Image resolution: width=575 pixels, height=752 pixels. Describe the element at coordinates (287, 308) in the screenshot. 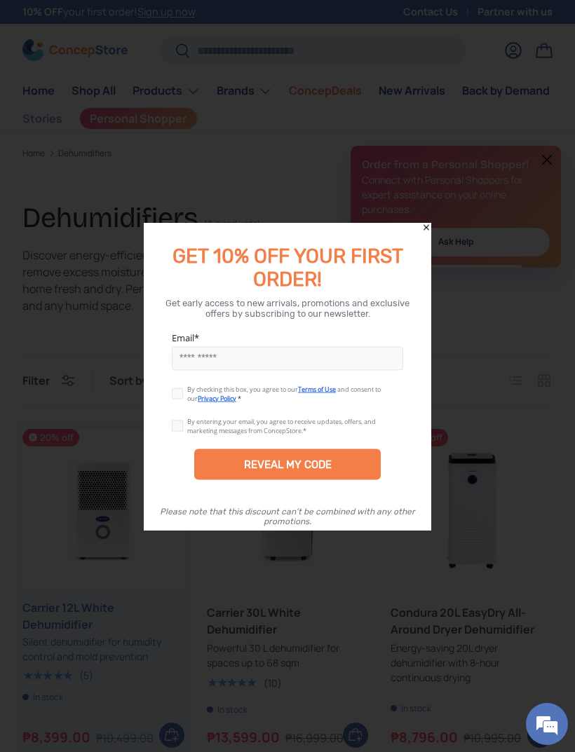

I see `div: Get early access to new arrivals, promotions and exclusive offers by subscribing to our newsletter.` at that location.